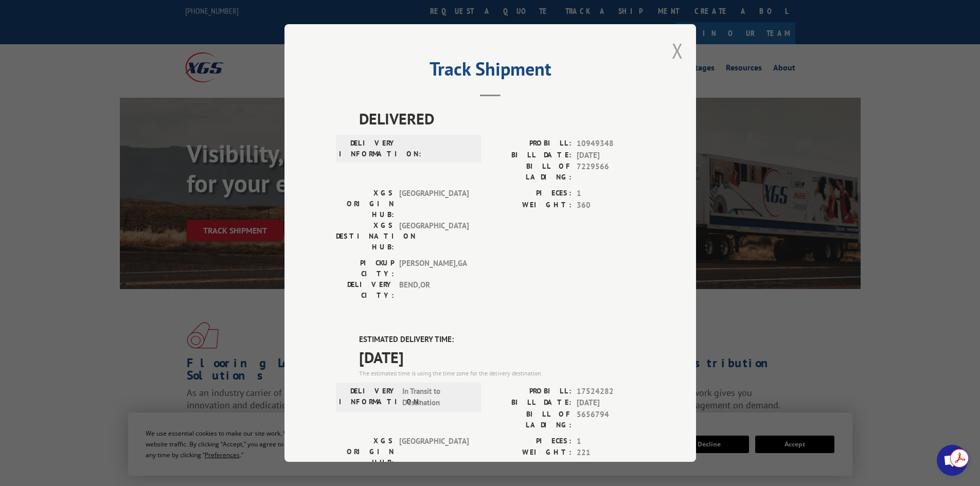 This screenshot has height=486, width=980. What do you see at coordinates (364, 268) in the screenshot?
I see `label: PICKUP CITY:` at bounding box center [364, 268].